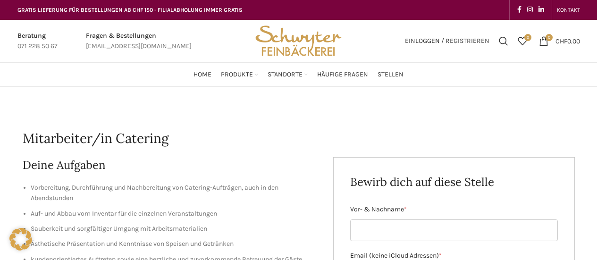 The height and width of the screenshot is (260, 597). Describe the element at coordinates (568, 41) in the screenshot. I see `bdi: 0.00` at that location.